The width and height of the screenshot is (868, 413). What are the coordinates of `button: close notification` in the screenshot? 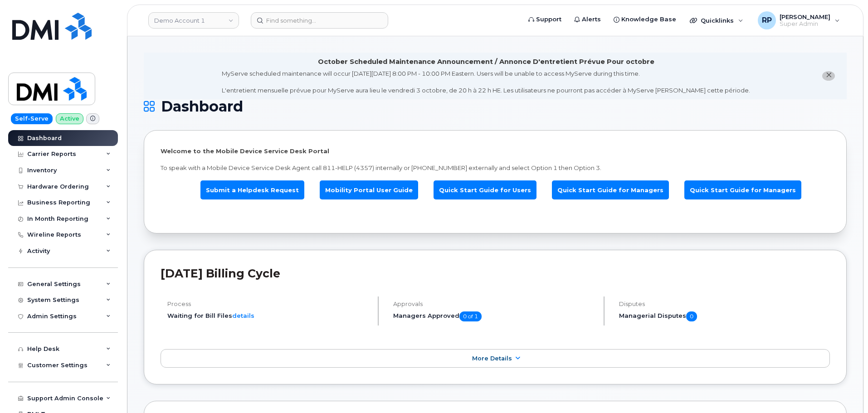 It's located at (829, 76).